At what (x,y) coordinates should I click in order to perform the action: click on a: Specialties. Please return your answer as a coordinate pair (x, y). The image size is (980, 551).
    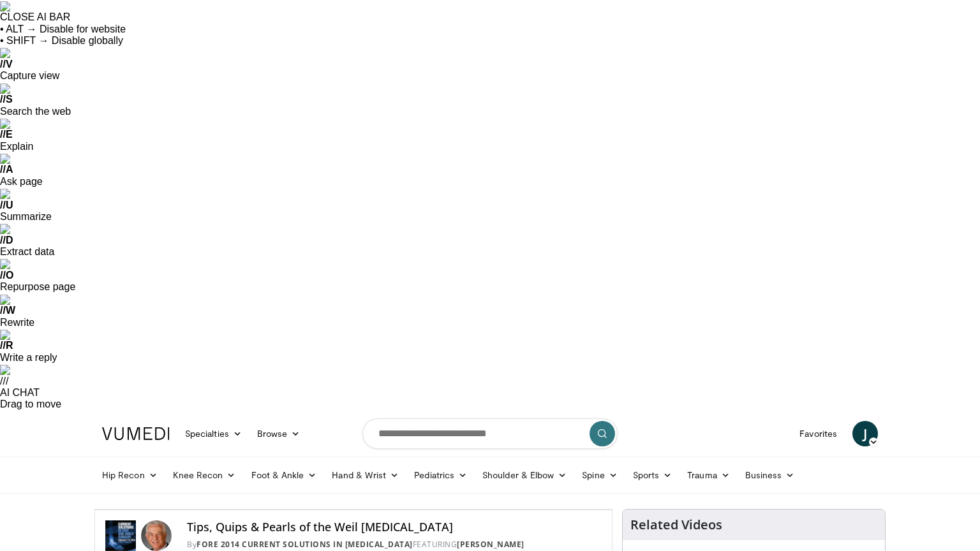
    Looking at the image, I should click on (213, 433).